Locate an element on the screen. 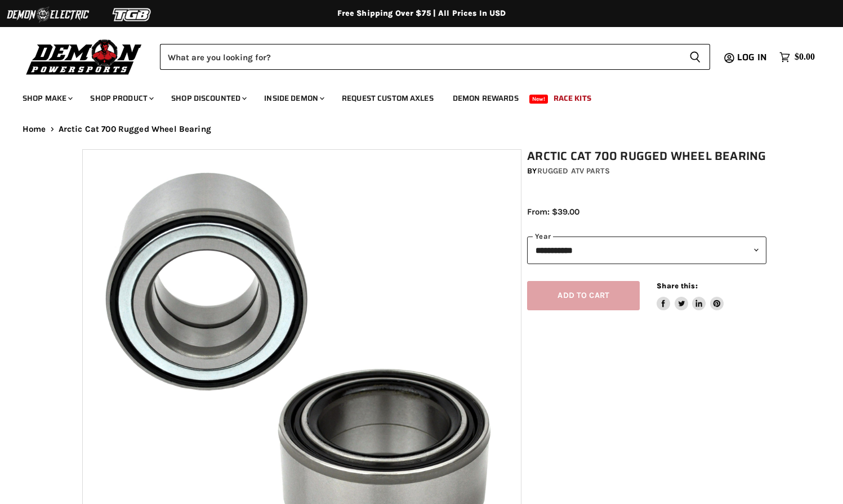  span: New! is located at coordinates (539, 99).